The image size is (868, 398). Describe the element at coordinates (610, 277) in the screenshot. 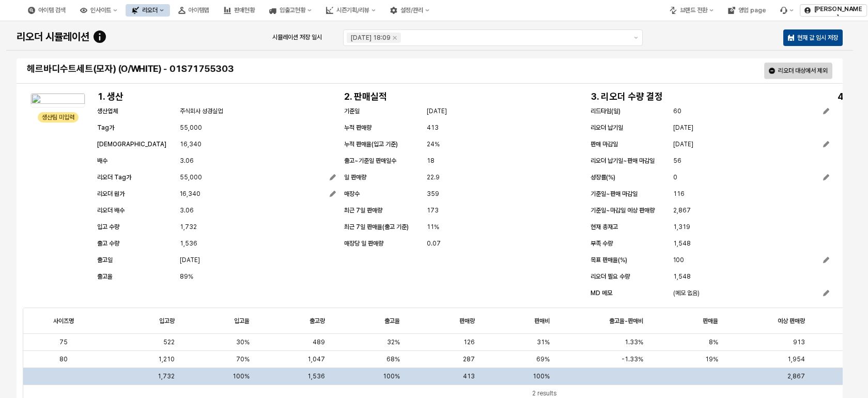

I see `span: 리오더 필요 수량` at that location.